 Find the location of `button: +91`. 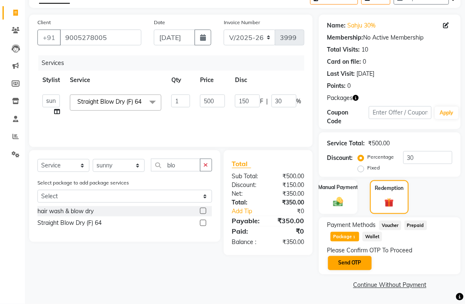

button: +91 is located at coordinates (49, 37).